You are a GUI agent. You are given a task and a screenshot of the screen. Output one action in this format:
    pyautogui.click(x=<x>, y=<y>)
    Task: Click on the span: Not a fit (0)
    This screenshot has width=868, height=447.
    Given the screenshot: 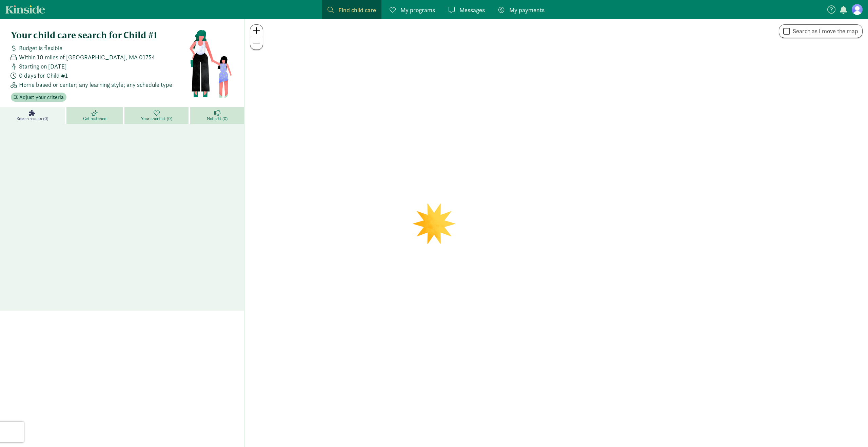 What is the action you would take?
    pyautogui.click(x=217, y=119)
    